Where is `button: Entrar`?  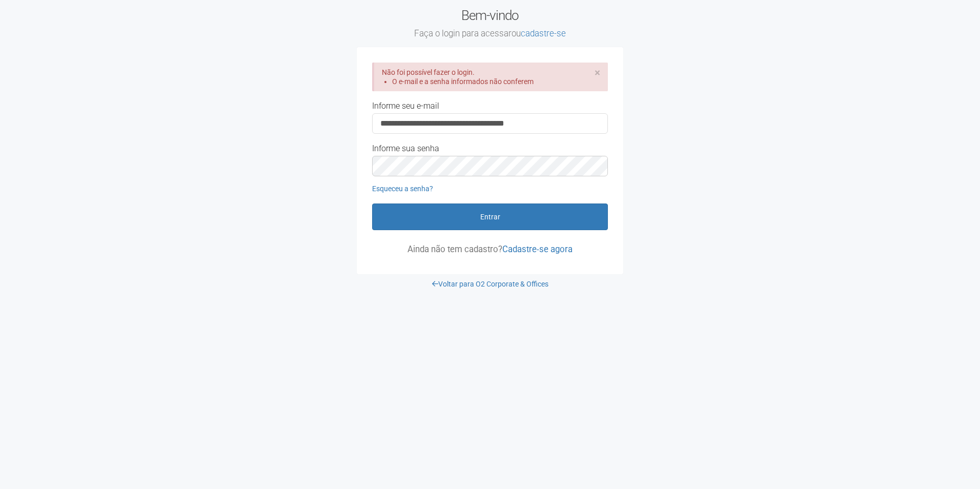 button: Entrar is located at coordinates (490, 217).